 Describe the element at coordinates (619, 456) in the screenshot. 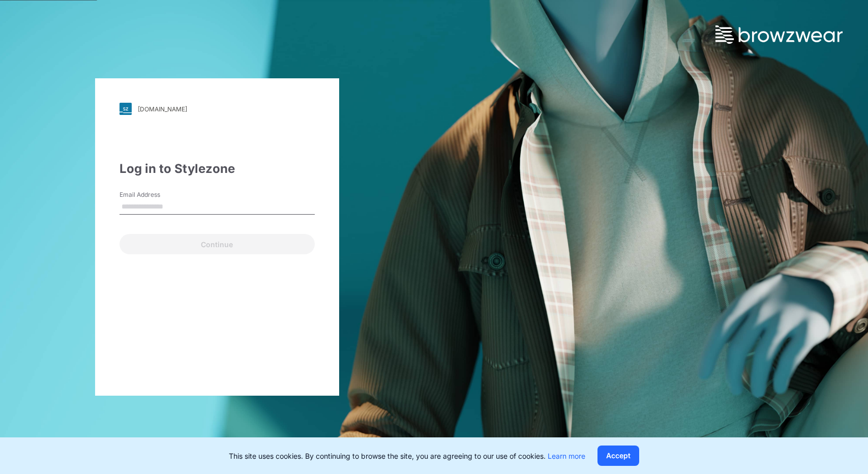

I see `button: Accept` at that location.